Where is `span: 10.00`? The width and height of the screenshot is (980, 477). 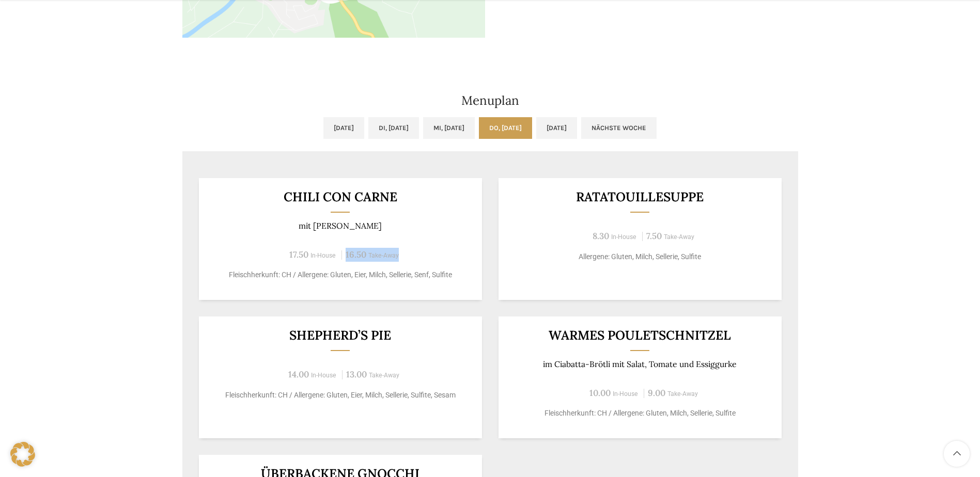
span: 10.00 is located at coordinates (599, 393).